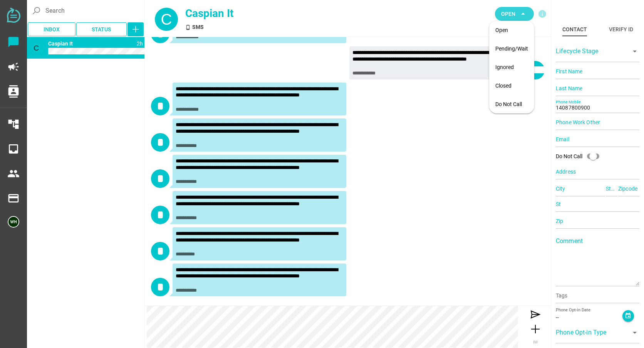 The width and height of the screenshot is (644, 348). I want to click on button: Inbox, so click(52, 29).